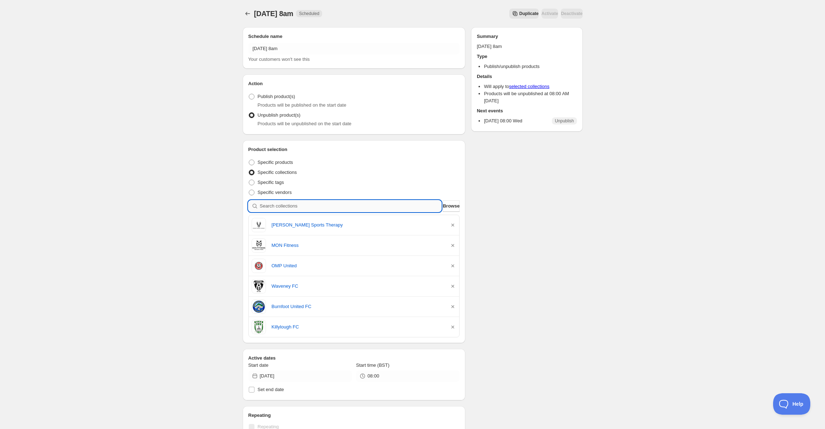 This screenshot has width=825, height=429. What do you see at coordinates (271, 182) in the screenshot?
I see `span: Specific tags` at bounding box center [271, 182].